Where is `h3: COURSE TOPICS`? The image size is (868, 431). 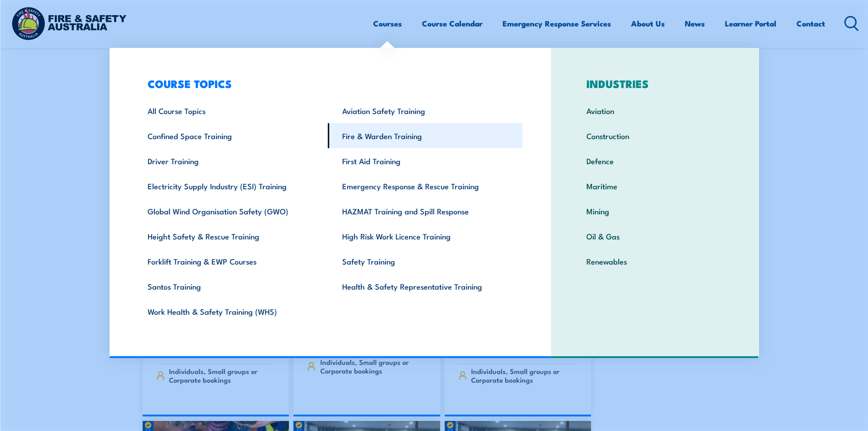
h3: COURSE TOPICS is located at coordinates (328, 83).